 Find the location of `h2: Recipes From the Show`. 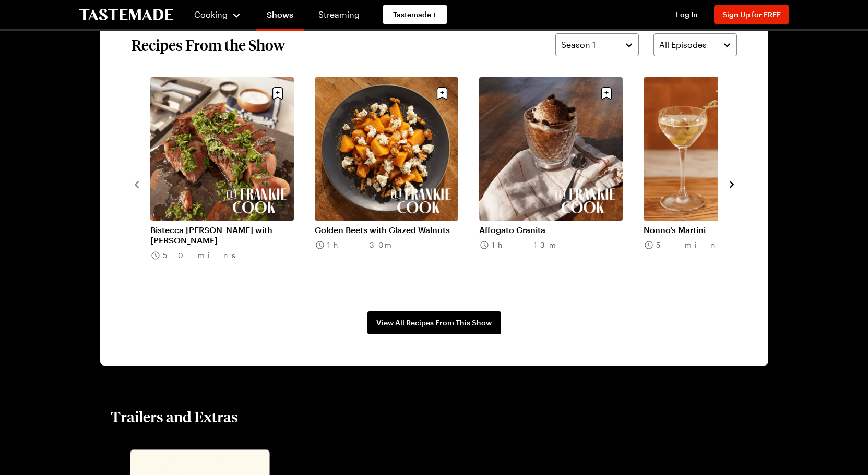

h2: Recipes From the Show is located at coordinates (208, 45).